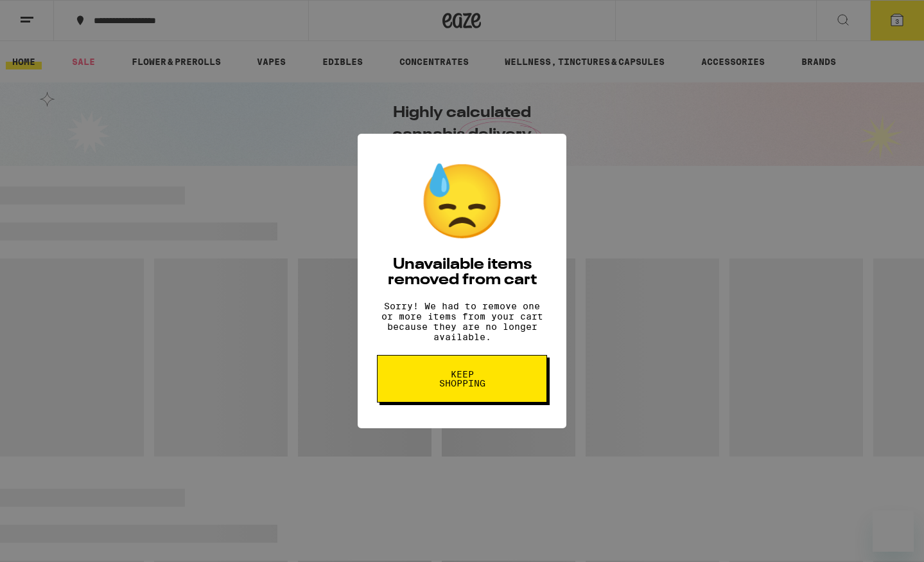 The height and width of the screenshot is (562, 924). What do you see at coordinates (462, 322) in the screenshot?
I see `p: Sorry! We had to remove one or more items from your cart because they are no longer available.` at bounding box center [462, 322].